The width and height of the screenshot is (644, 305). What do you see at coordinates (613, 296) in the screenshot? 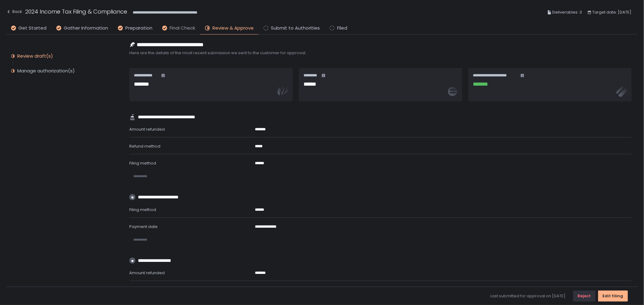
I see `div: Edit filing` at bounding box center [613, 296].